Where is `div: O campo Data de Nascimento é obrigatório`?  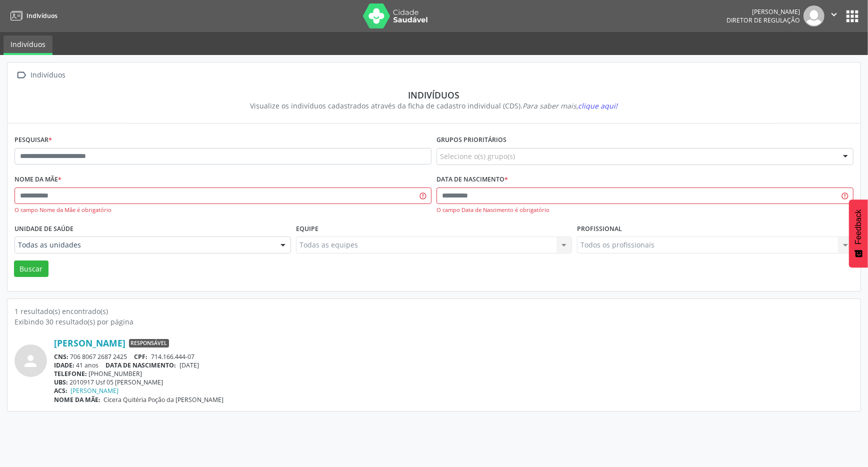
div: O campo Data de Nascimento é obrigatório is located at coordinates (645, 210).